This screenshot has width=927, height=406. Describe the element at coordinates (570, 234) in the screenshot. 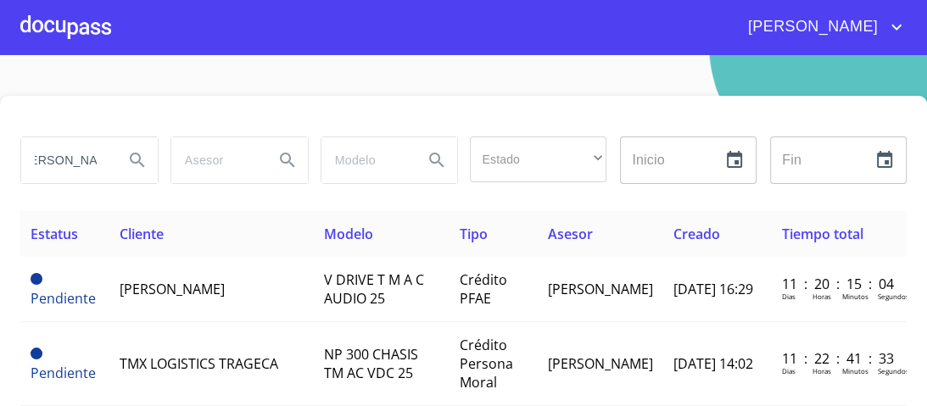

I see `span: Asesor` at that location.